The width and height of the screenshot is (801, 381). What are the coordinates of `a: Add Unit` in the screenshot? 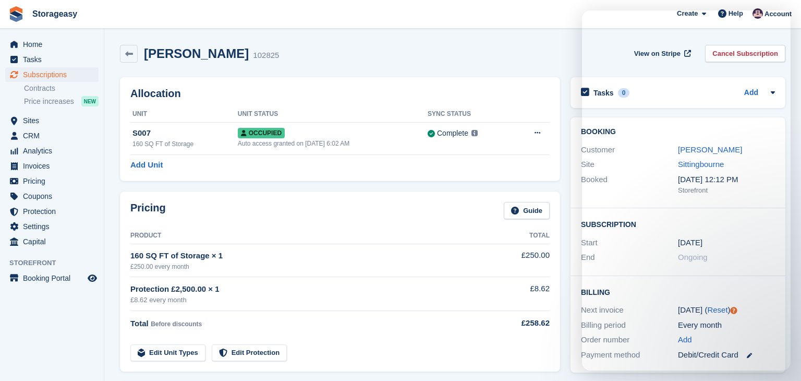 It's located at (146, 165).